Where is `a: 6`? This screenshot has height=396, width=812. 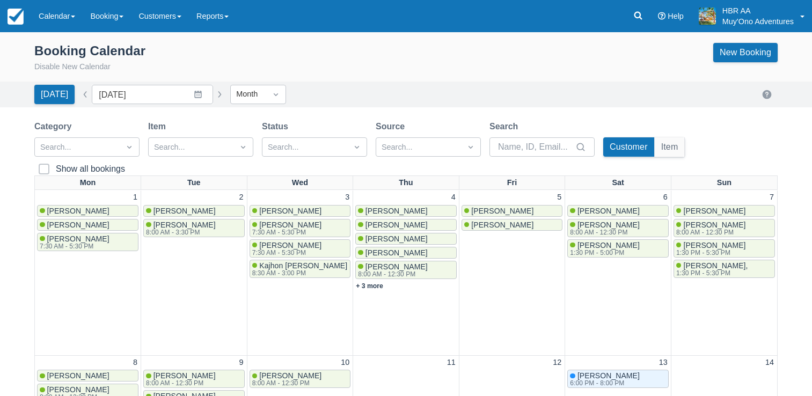
a: 6 is located at coordinates (665, 197).